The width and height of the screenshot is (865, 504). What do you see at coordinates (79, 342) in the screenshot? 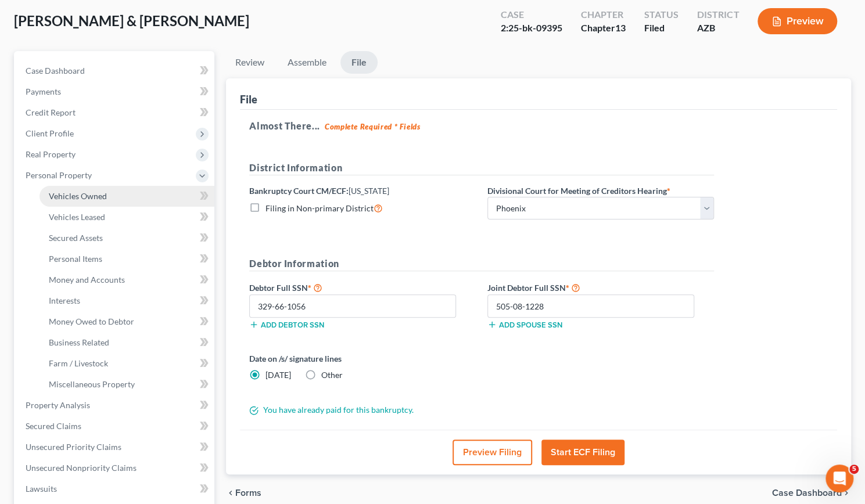
I see `span: Business Related` at bounding box center [79, 342].